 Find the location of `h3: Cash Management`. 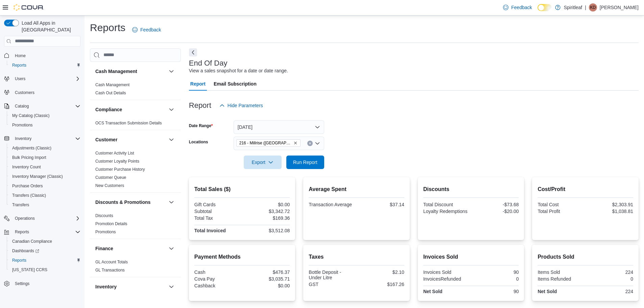

h3: Cash Management is located at coordinates (116, 71).